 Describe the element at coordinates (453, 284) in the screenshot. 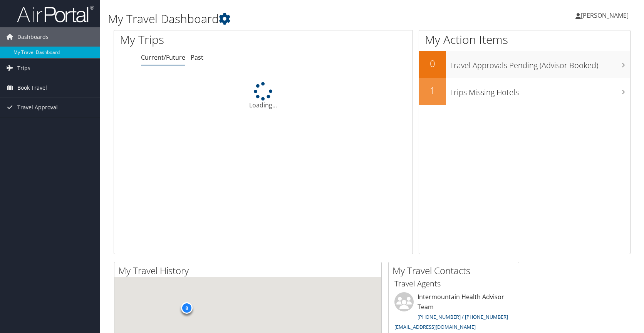

I see `h3: Travel Agents` at that location.